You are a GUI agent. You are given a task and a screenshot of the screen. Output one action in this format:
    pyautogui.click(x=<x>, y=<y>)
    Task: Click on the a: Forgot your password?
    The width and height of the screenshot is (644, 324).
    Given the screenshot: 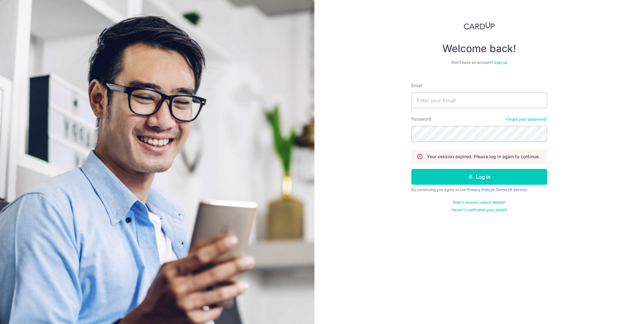 What is the action you would take?
    pyautogui.click(x=527, y=119)
    